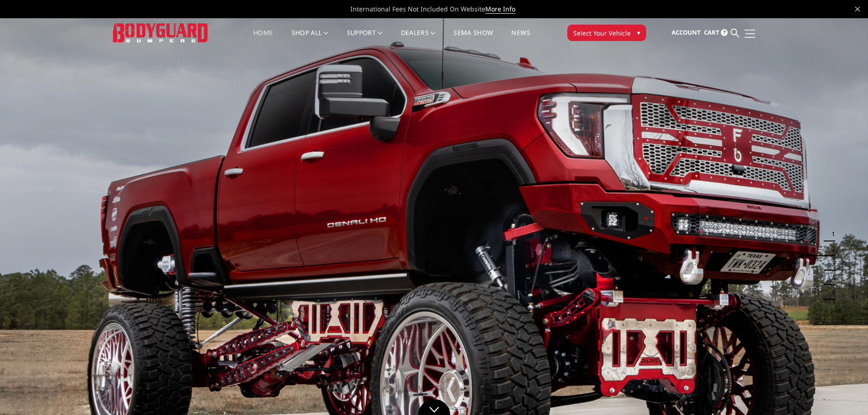 This screenshot has height=415, width=868. Describe the element at coordinates (263, 38) in the screenshot. I see `a: Home` at that location.